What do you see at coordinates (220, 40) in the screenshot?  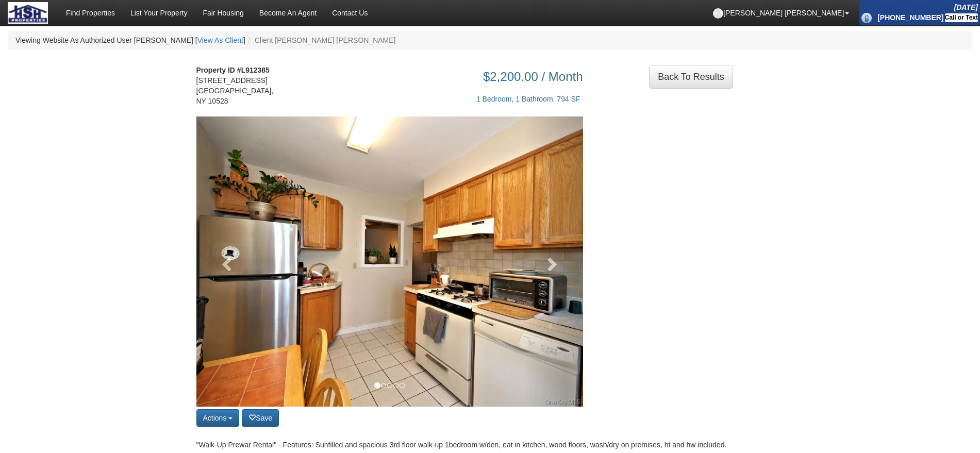 I see `a: View As Client` at bounding box center [220, 40].